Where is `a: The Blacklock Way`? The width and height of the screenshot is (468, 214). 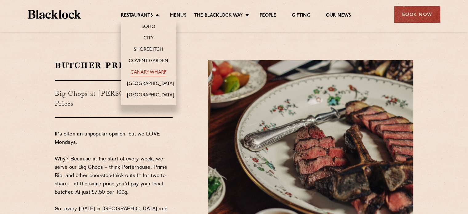 a: The Blacklock Way is located at coordinates (219, 16).